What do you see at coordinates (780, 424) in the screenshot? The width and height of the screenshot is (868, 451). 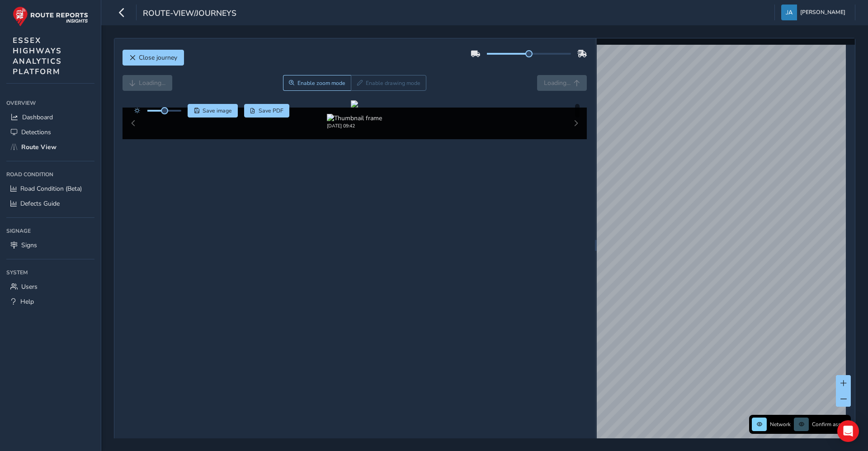 I see `span: Network` at bounding box center [780, 424].